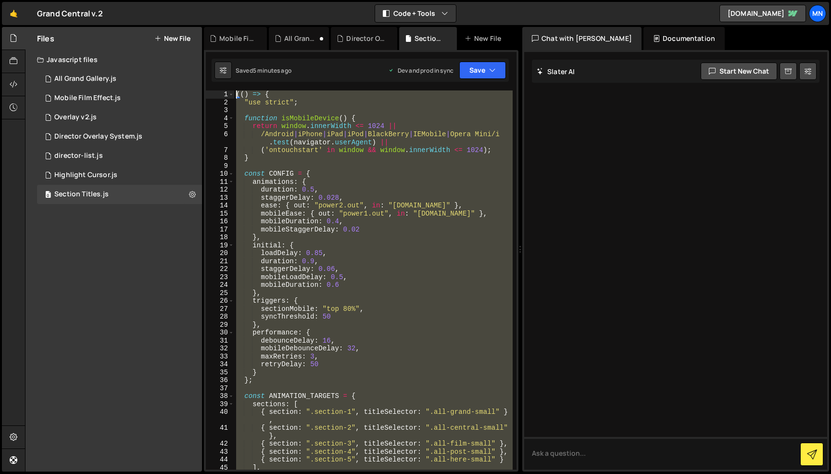  What do you see at coordinates (739, 71) in the screenshot?
I see `button: Start new chat` at bounding box center [739, 71].